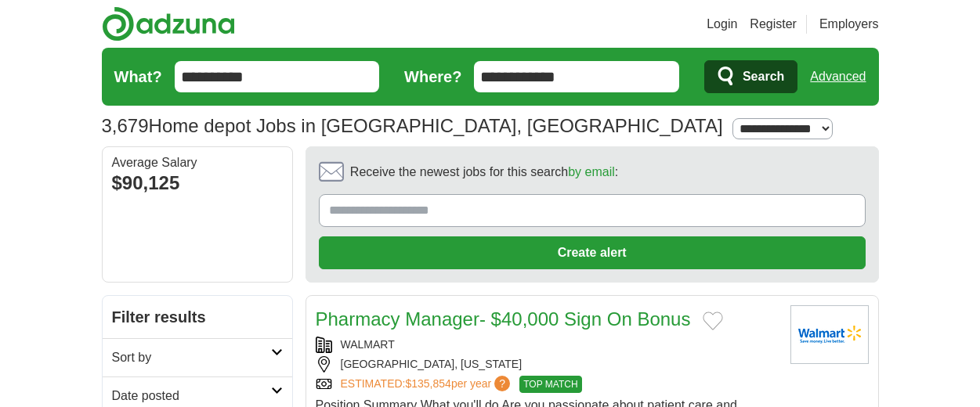 The image size is (980, 407). What do you see at coordinates (427, 385) in the screenshot?
I see `a: ESTIMATED:$135,854per year?` at bounding box center [427, 385].